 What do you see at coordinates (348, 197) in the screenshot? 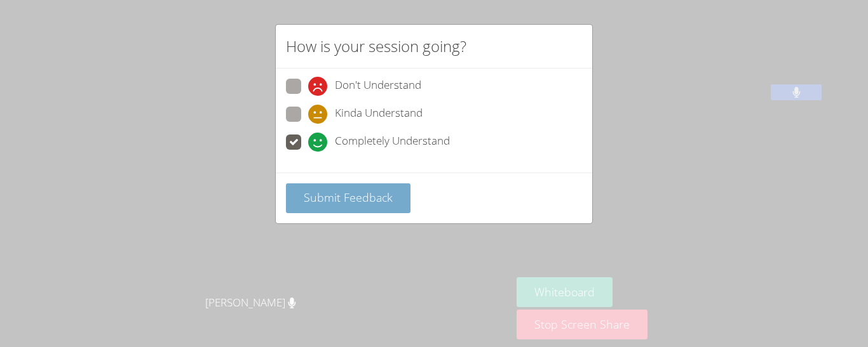
I see `span: Submit Feedback` at bounding box center [348, 197].